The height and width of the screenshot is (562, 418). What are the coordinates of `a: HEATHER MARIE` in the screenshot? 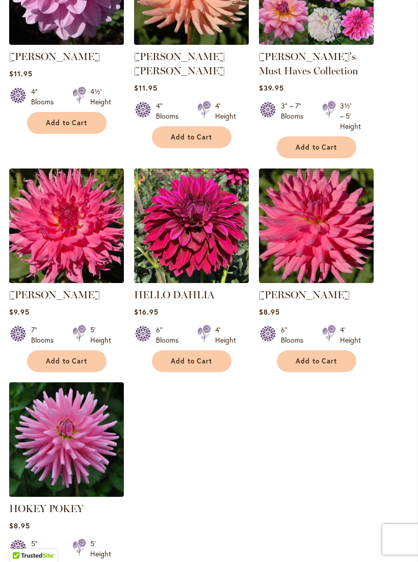 It's located at (191, 42).